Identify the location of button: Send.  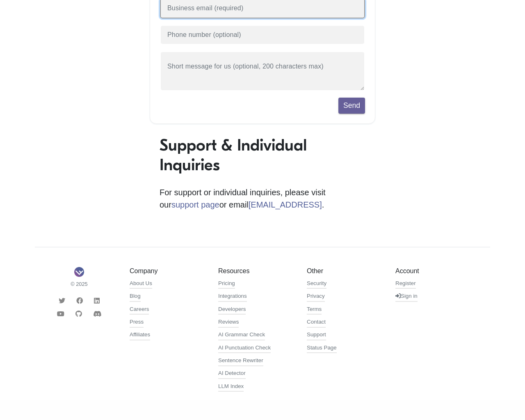
(351, 105).